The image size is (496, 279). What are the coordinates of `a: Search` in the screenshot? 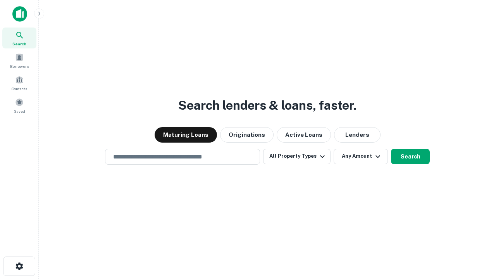 It's located at (19, 38).